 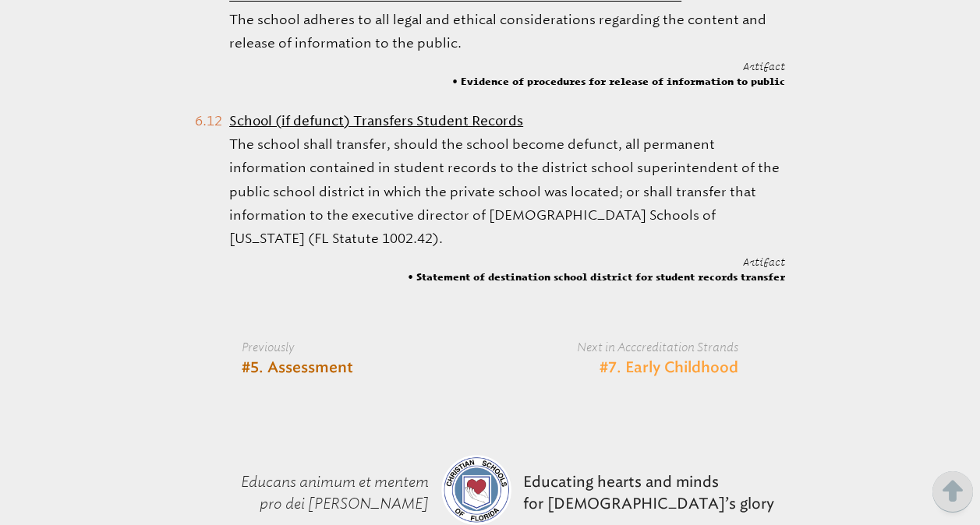 What do you see at coordinates (297, 369) in the screenshot?
I see `a: #5. Assessment` at bounding box center [297, 369].